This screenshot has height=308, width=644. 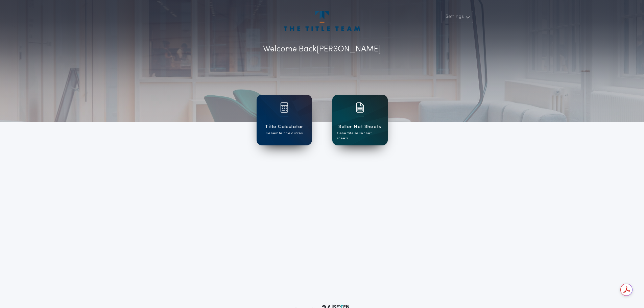 What do you see at coordinates (322, 21) in the screenshot?
I see `img: account-logo` at bounding box center [322, 21].